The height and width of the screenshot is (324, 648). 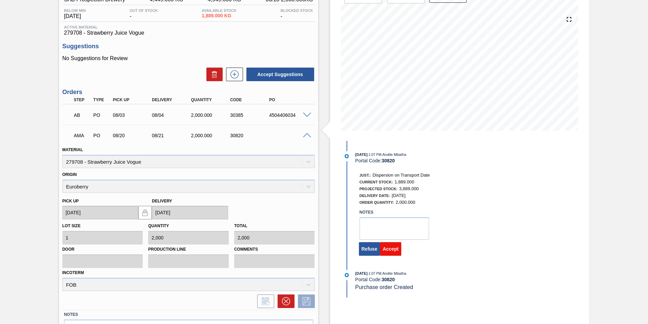 I want to click on div: Inform order change, so click(x=264, y=301).